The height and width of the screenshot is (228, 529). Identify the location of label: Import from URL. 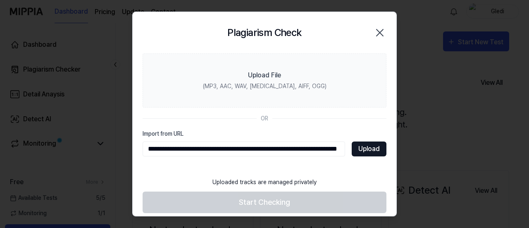
(265, 134).